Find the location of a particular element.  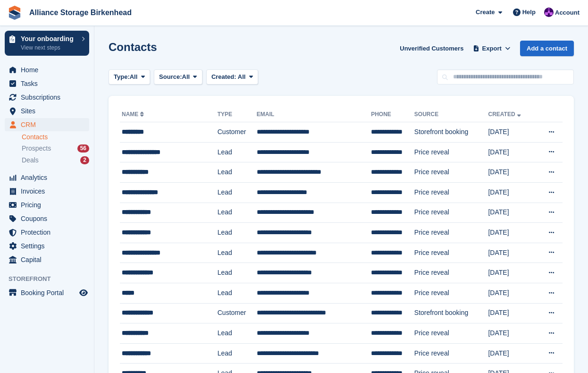

th: Email is located at coordinates (314, 115).